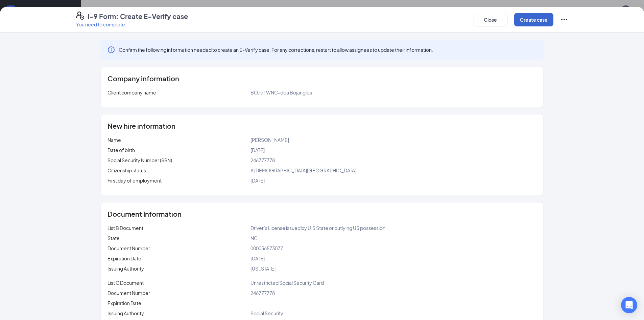  I want to click on span: NC, so click(253, 238).